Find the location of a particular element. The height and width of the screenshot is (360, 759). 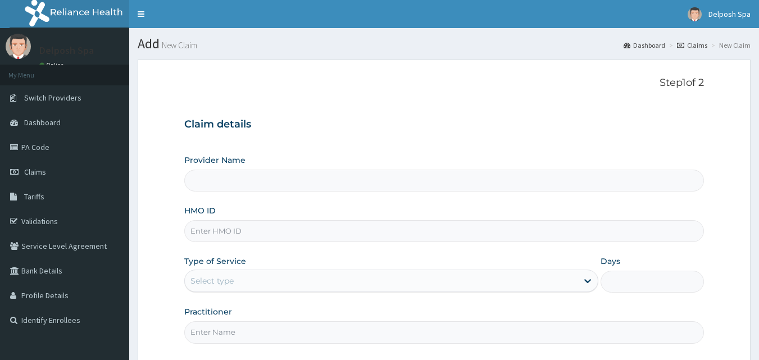

label: Days is located at coordinates (610, 261).